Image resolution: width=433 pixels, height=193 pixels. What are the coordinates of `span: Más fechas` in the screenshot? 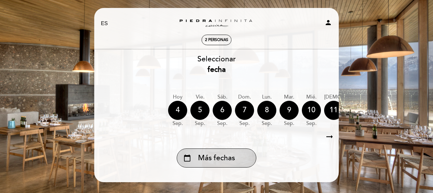 It's located at (216, 158).